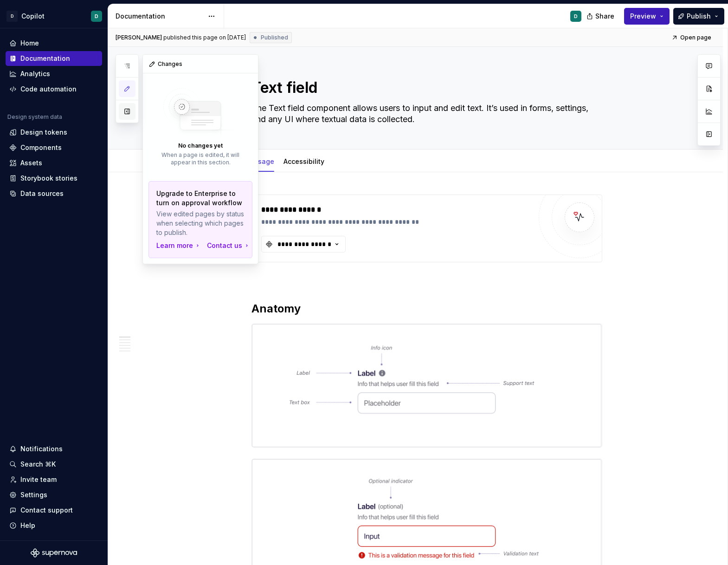 The image size is (728, 565). I want to click on a: Open page, so click(692, 38).